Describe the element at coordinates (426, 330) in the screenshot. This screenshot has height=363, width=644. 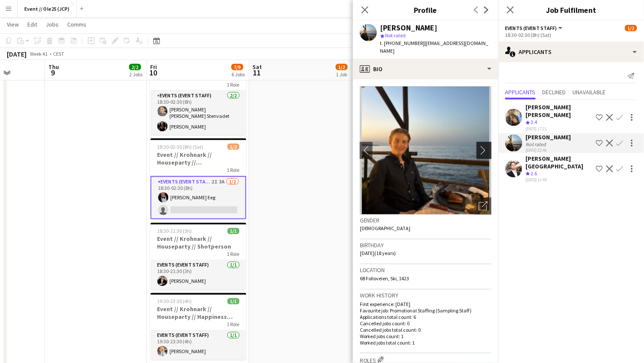
I see `p: Cancelled jobs total count: 0` at that location.